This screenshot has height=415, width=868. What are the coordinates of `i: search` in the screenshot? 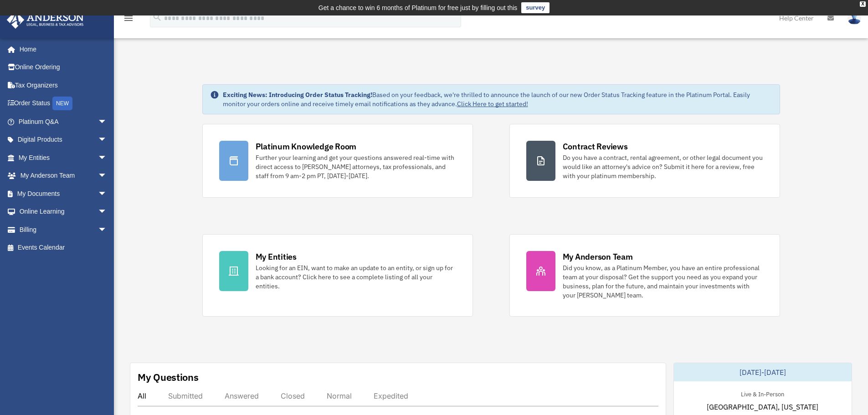 It's located at (157, 17).